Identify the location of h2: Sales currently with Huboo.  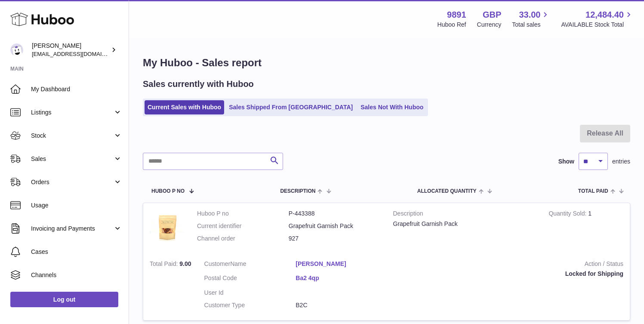
(198, 84).